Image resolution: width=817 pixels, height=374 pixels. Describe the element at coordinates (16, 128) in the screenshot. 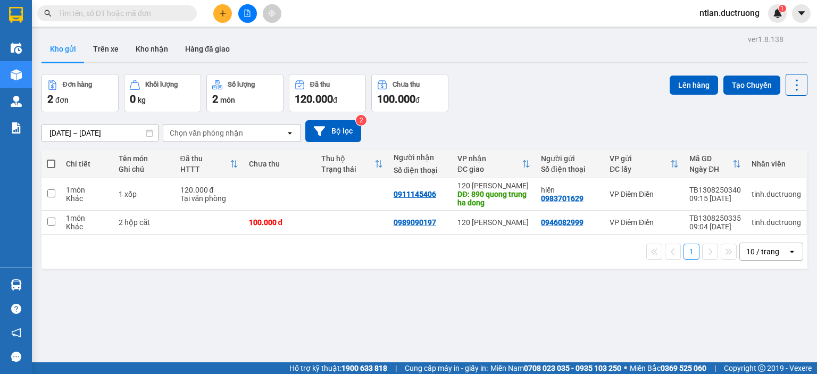

I see `img: solution-icon` at that location.